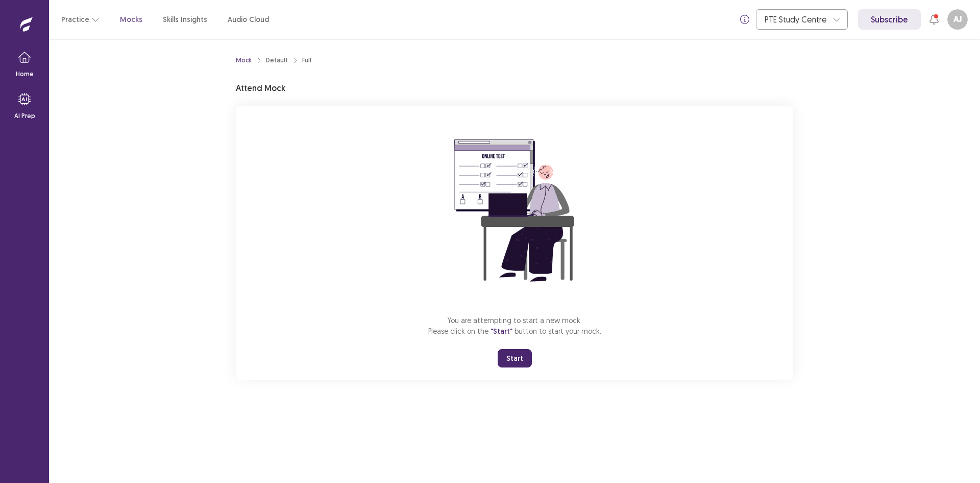 The width and height of the screenshot is (980, 483). Describe the element at coordinates (243, 60) in the screenshot. I see `div: Mock` at that location.